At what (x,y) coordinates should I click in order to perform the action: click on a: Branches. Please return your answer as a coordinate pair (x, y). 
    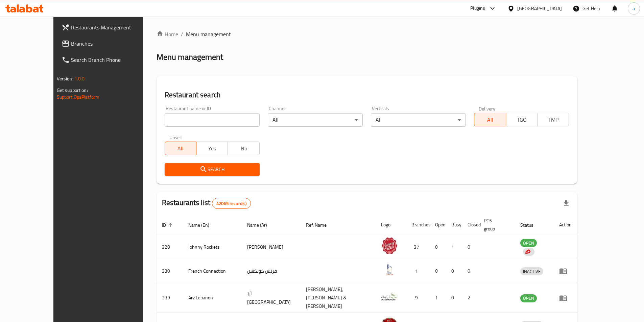
    Looking at the image, I should click on (108, 43).